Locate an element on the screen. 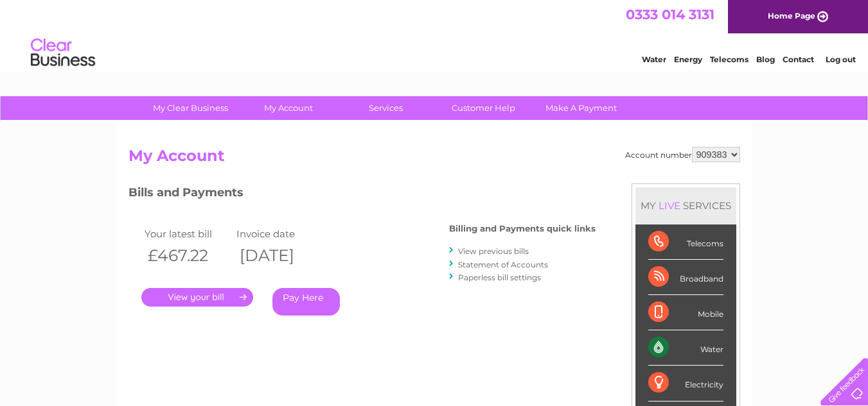 The height and width of the screenshot is (406, 868). h3: Bills and Payments is located at coordinates (362, 195).